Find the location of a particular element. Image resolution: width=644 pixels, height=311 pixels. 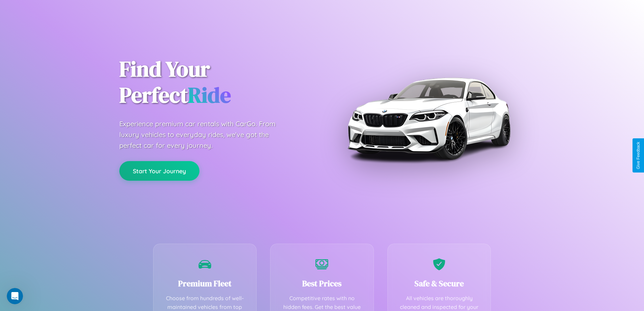

span: Ride is located at coordinates (209, 95).